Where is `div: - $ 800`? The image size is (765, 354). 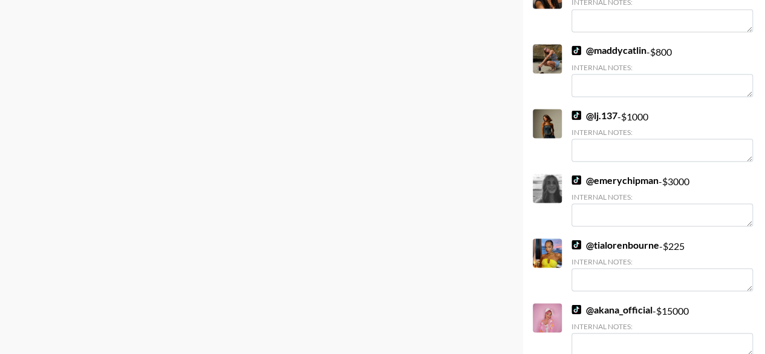
div: - $ 800 is located at coordinates (662, 70).